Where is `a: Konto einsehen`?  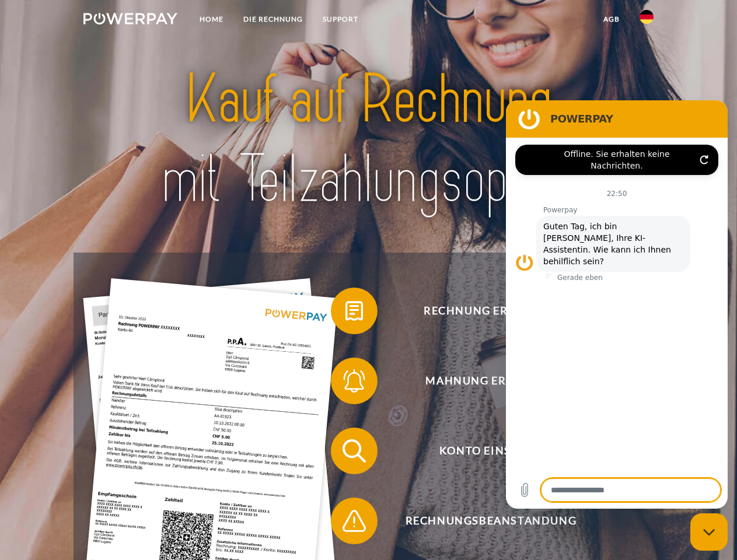 a: Konto einsehen is located at coordinates (483, 451).